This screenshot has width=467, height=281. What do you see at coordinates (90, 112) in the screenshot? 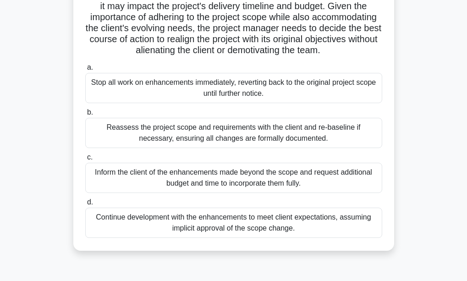
I see `span: b.` at bounding box center [90, 112].